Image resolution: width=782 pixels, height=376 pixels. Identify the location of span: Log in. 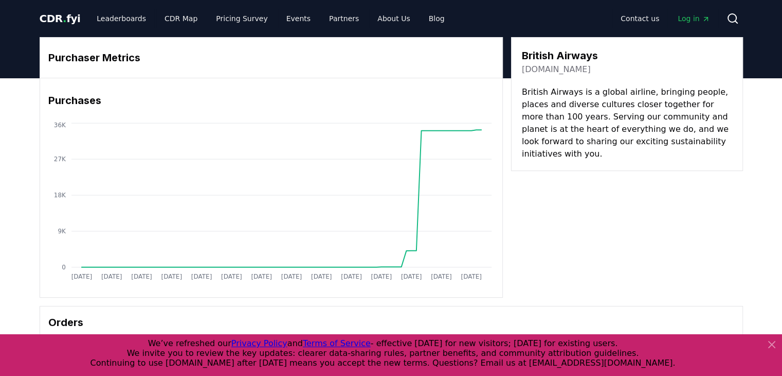
(694, 19).